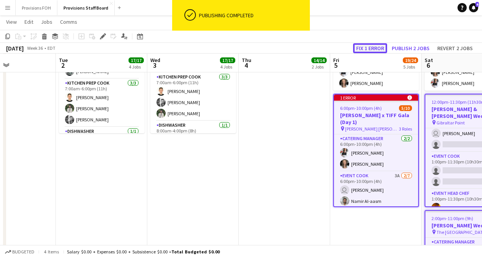  I want to click on app-card-role: Dishwasher1/18:00am-4:00pm (8h), so click(193, 134).